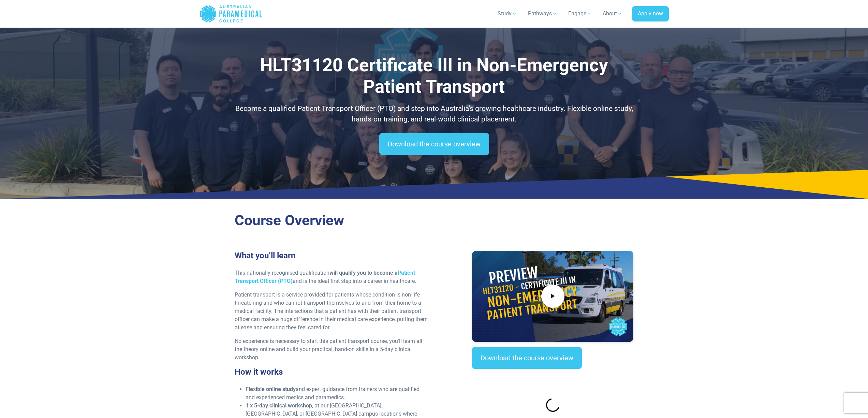  What do you see at coordinates (434, 220) in the screenshot?
I see `h2: Course Overview` at bounding box center [434, 220].